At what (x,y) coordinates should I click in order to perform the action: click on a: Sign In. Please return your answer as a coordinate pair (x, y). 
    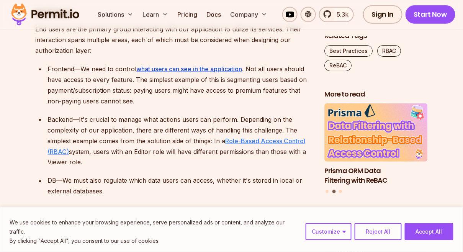
    Looking at the image, I should click on (382, 15).